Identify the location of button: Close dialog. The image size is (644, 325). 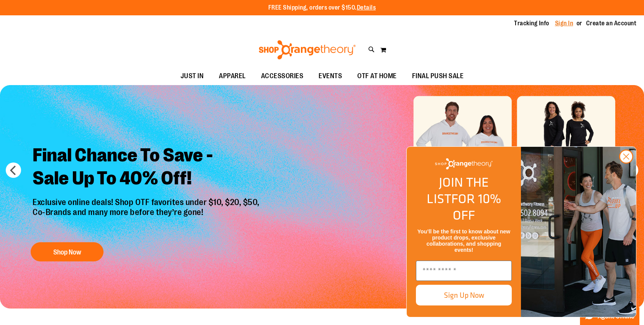
(626, 156).